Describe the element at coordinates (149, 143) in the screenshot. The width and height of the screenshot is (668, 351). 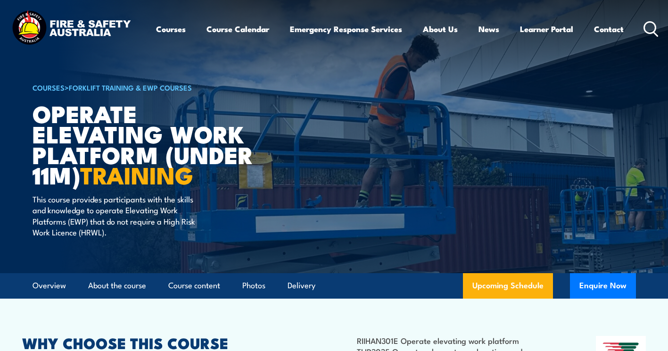
I see `h1: Operate Elevating Work Platform (under 11m)` at that location.